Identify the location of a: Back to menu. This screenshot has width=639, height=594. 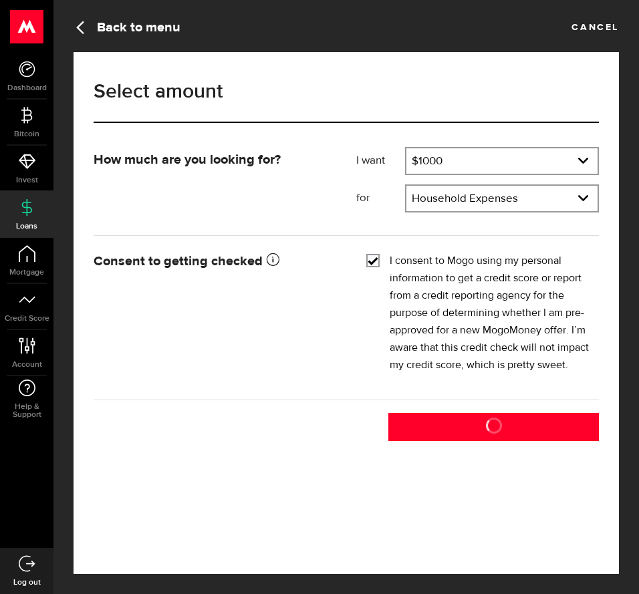
(127, 26).